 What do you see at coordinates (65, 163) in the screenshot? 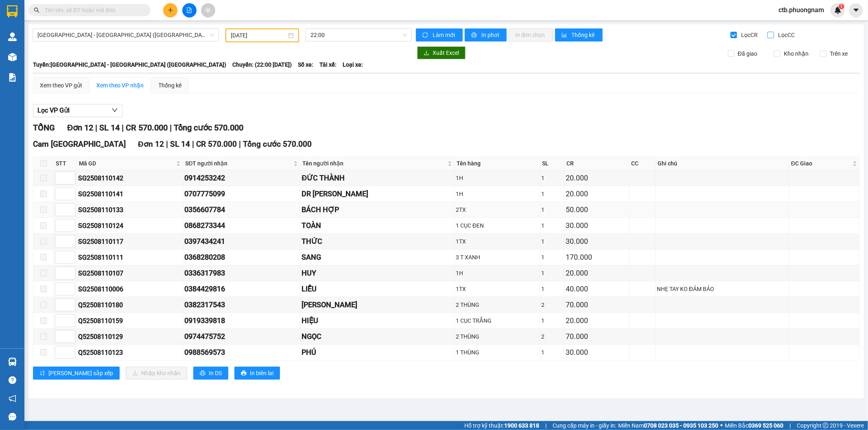
I see `th: STT` at bounding box center [65, 163].